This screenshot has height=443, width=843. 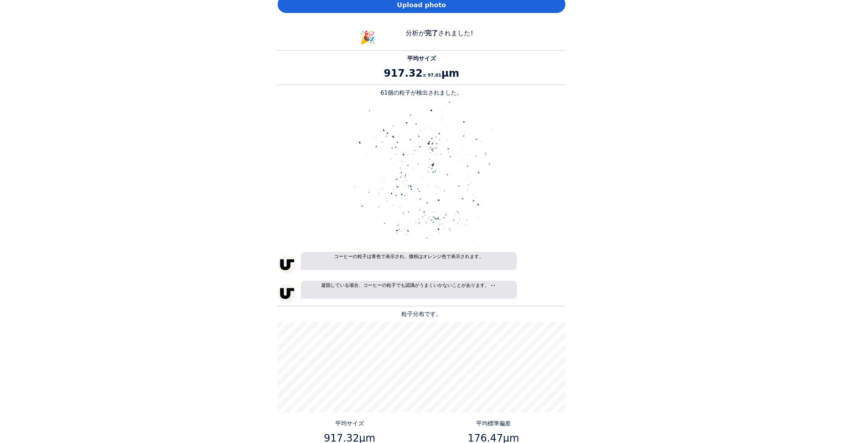 What do you see at coordinates (493, 423) in the screenshot?
I see `p: 平均標準偏差` at bounding box center [493, 423].